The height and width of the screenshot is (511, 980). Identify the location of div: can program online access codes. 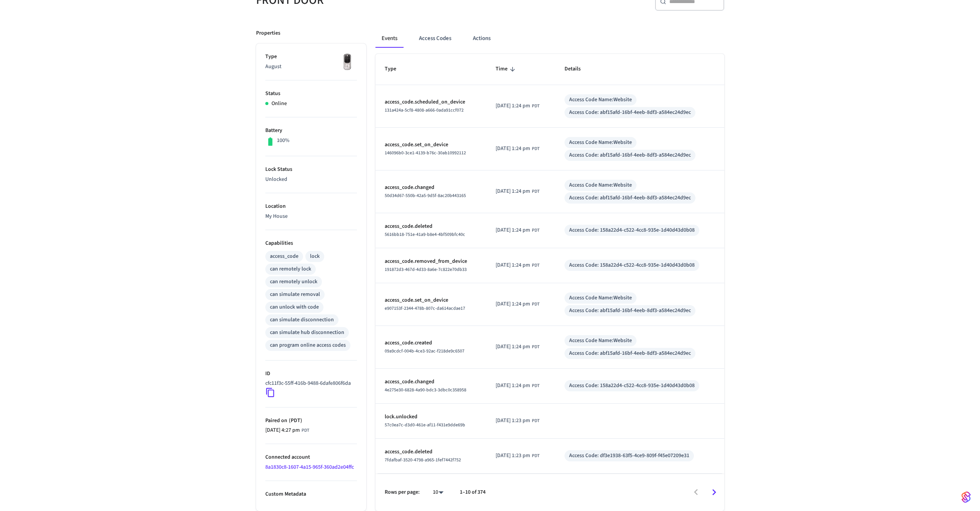
(307, 345).